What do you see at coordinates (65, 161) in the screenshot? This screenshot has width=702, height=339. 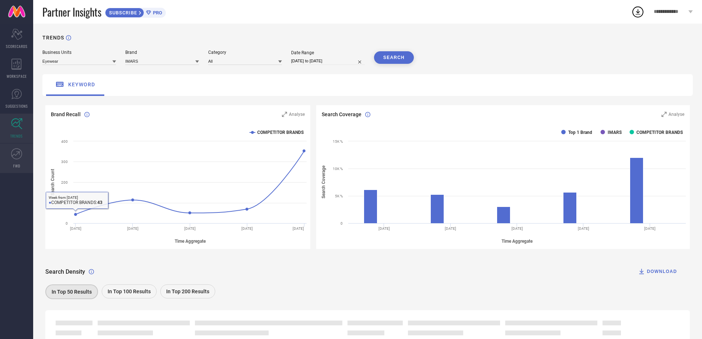 I see `text: 300` at bounding box center [65, 161].